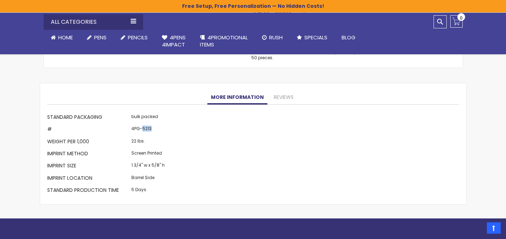 Image resolution: width=506 pixels, height=239 pixels. Describe the element at coordinates (461, 18) in the screenshot. I see `span: 0` at that location.